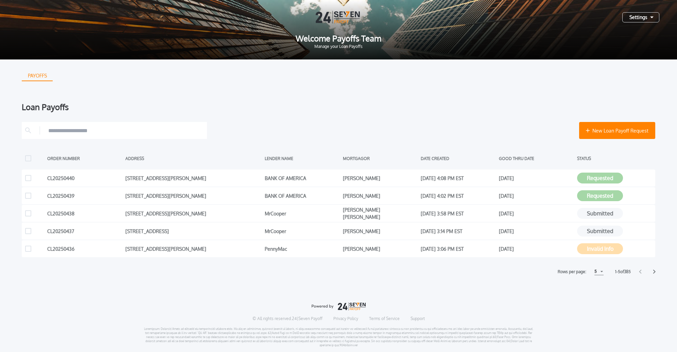 The image size is (677, 352). I want to click on button: Settings, so click(641, 17).